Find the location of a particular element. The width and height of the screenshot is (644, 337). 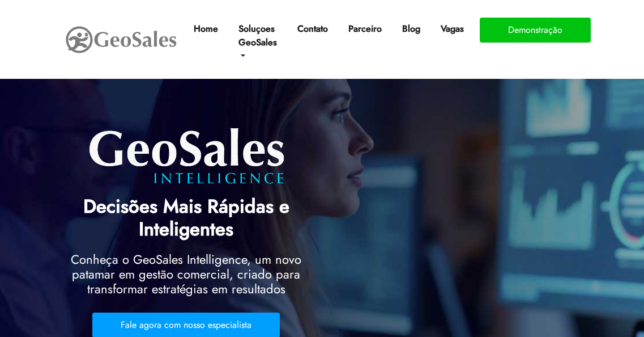

a: Parceiro is located at coordinates (364, 29).